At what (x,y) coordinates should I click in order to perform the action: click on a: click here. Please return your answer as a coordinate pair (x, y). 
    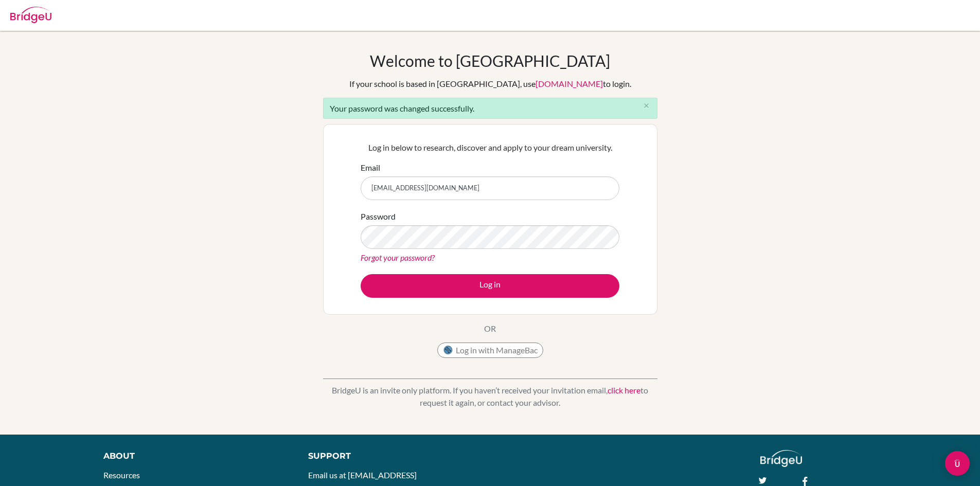
    Looking at the image, I should click on (624, 390).